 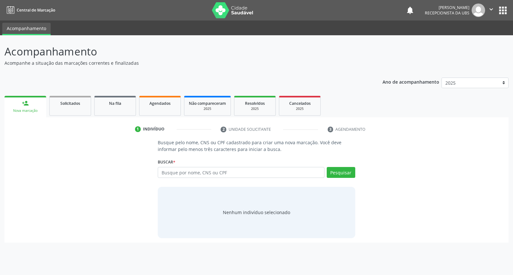 I want to click on label: Buscar, so click(x=166, y=162).